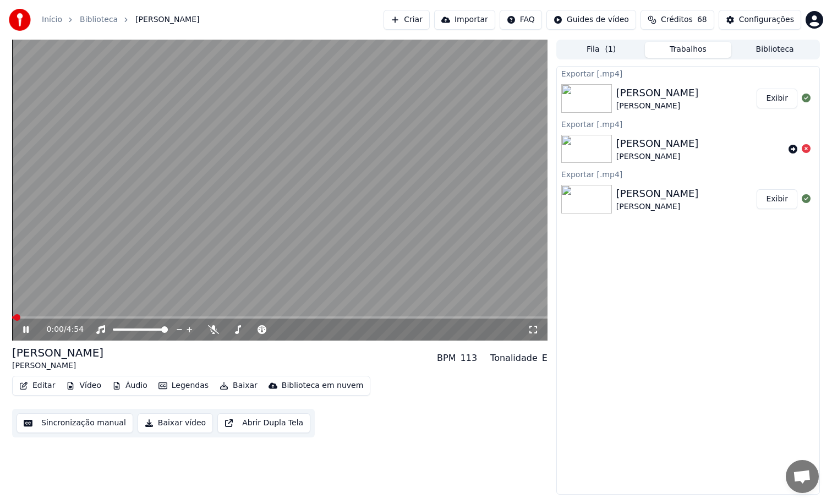  Describe the element at coordinates (121, 20) in the screenshot. I see `nav: breadcrumb` at that location.